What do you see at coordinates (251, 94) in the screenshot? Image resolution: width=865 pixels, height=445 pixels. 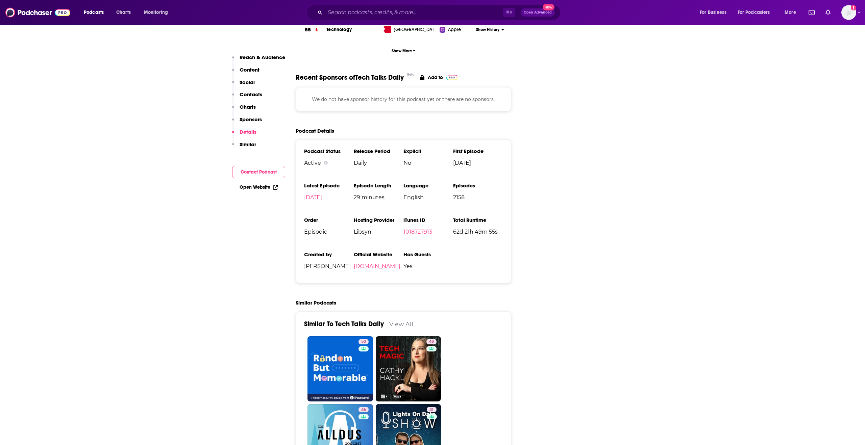 I see `p: Contacts` at bounding box center [251, 94].